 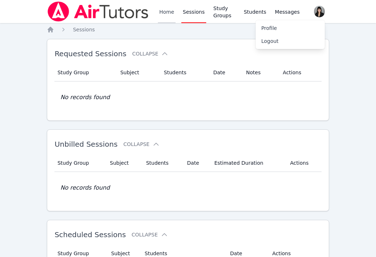 What do you see at coordinates (98, 12) in the screenshot?
I see `img: Air Tutors` at bounding box center [98, 12].